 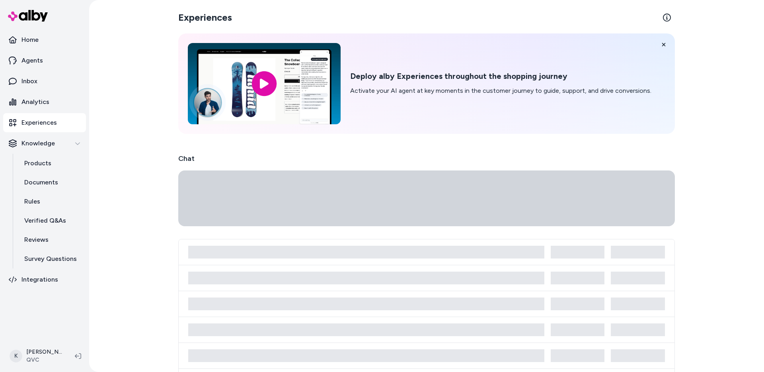 What do you see at coordinates (51, 163) in the screenshot?
I see `a: Products` at bounding box center [51, 163].